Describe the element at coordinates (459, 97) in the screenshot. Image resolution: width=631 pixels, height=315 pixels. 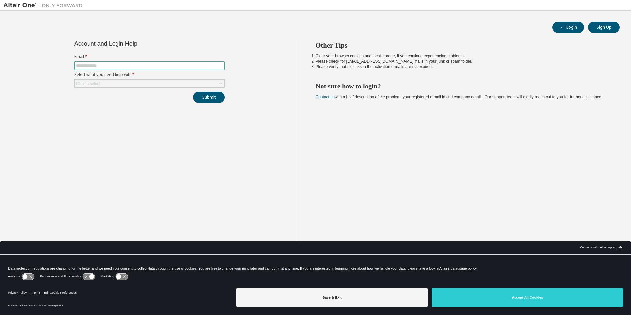
I see `span: with a brief description of the problem, your registered e-mail id and company details. Our suppo...` at that location.